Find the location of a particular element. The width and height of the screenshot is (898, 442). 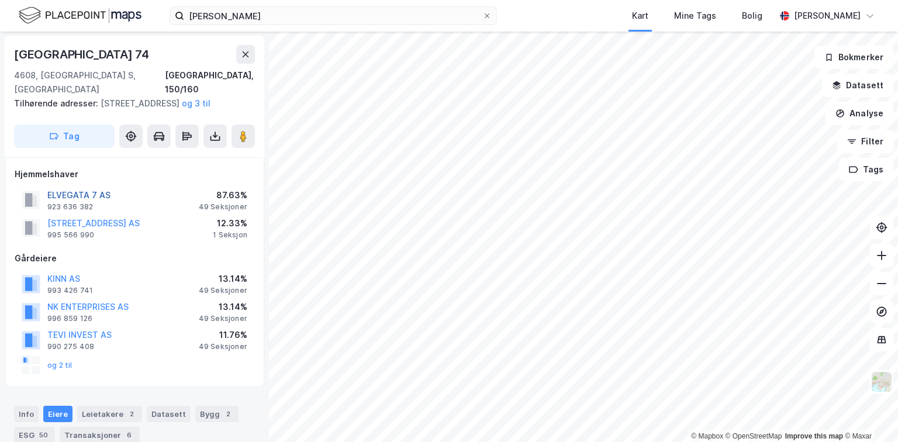

div: Gårdeiere is located at coordinates (134, 258).